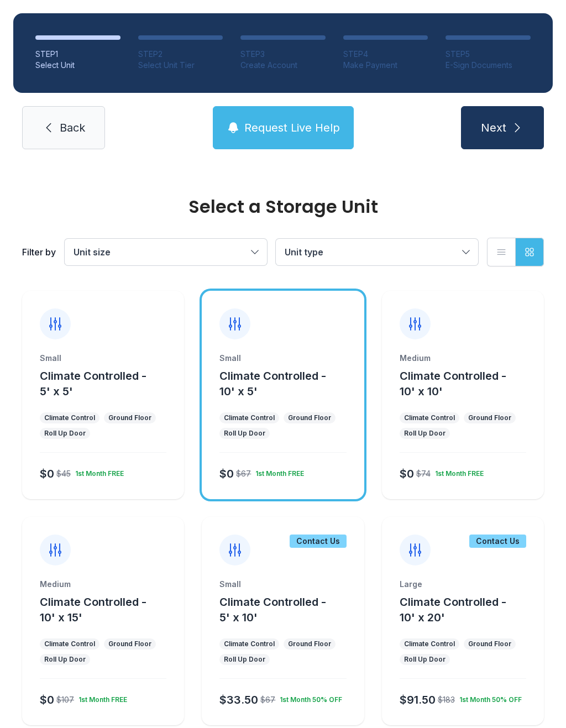 The image size is (566, 728). I want to click on div: STEP 2, so click(181, 54).